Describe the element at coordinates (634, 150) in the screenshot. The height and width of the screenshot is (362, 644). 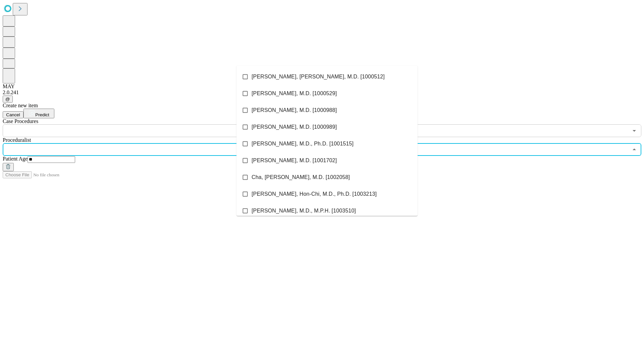
I see `button: Close` at that location.